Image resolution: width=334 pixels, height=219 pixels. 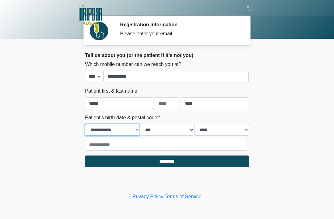 I want to click on label: Patient's birth date & postal code?, so click(x=122, y=118).